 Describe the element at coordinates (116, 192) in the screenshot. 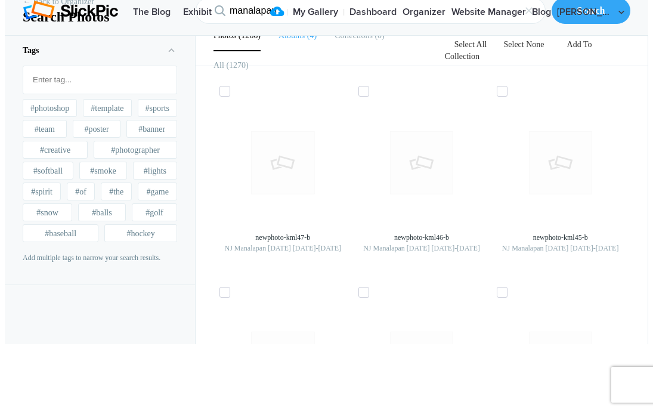

I see `span: #the` at that location.